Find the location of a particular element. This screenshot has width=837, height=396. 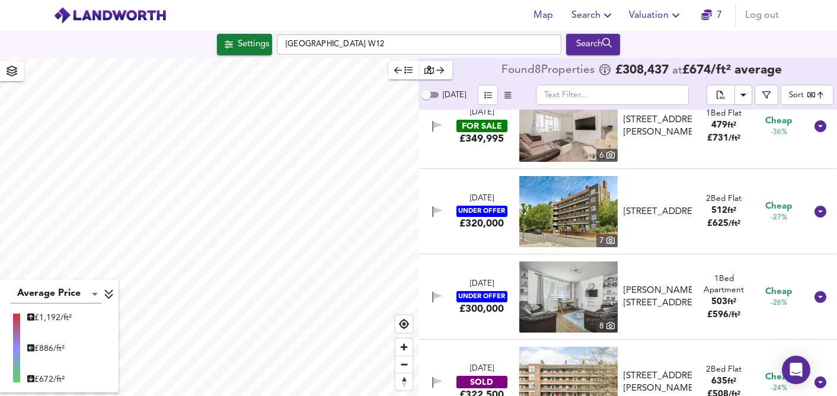

span: -27% is located at coordinates (779, 218).